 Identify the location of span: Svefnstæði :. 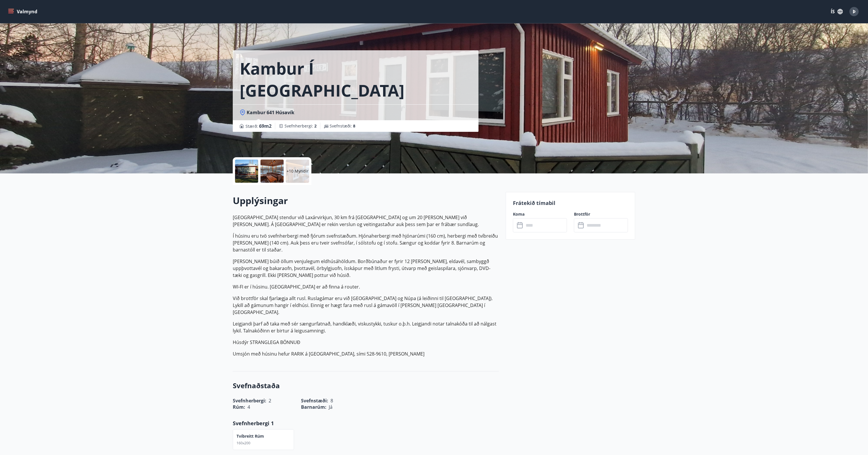
(342, 126).